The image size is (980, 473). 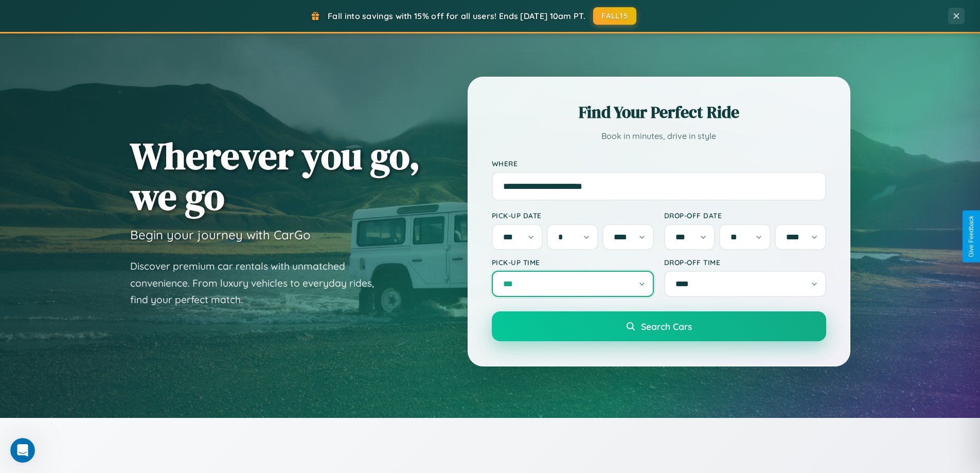 I want to click on span: Search Cars, so click(x=666, y=326).